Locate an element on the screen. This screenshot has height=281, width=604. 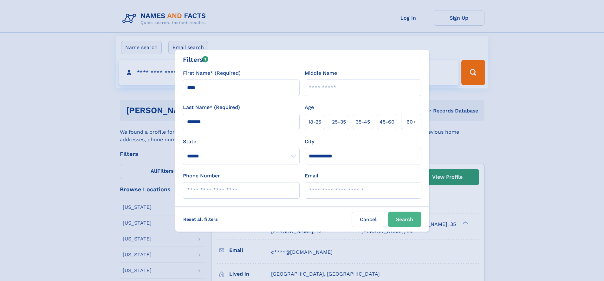
label: City is located at coordinates (310, 142).